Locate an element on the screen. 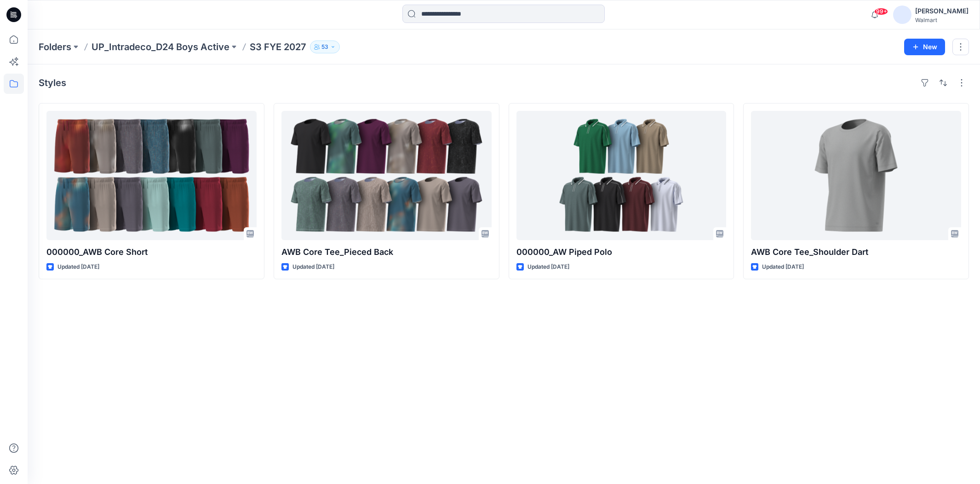 The width and height of the screenshot is (980, 484). img: avatar is located at coordinates (902, 15).